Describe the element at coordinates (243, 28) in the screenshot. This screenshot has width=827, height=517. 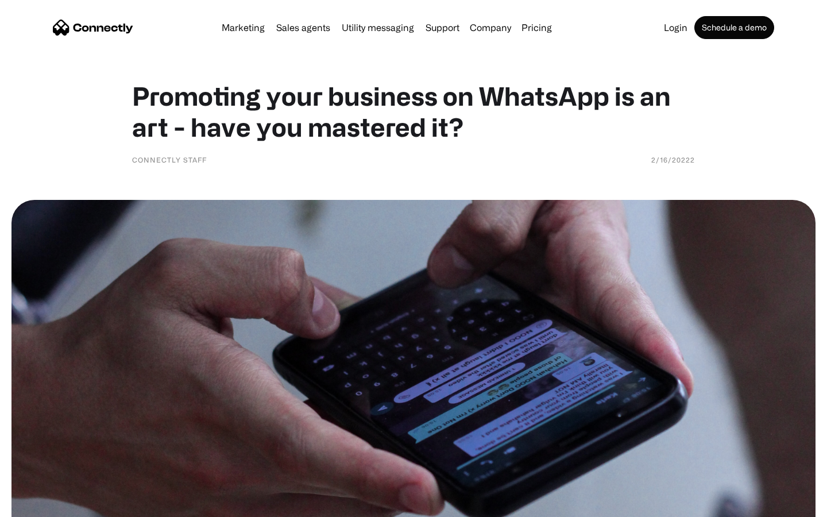
I see `a: Marketing` at that location.